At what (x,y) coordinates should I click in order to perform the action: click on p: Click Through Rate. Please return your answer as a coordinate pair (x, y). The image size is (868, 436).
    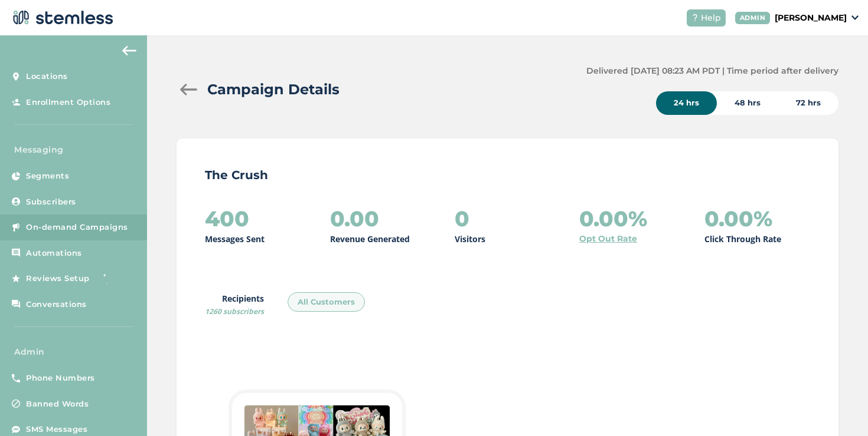
    Looking at the image, I should click on (742, 239).